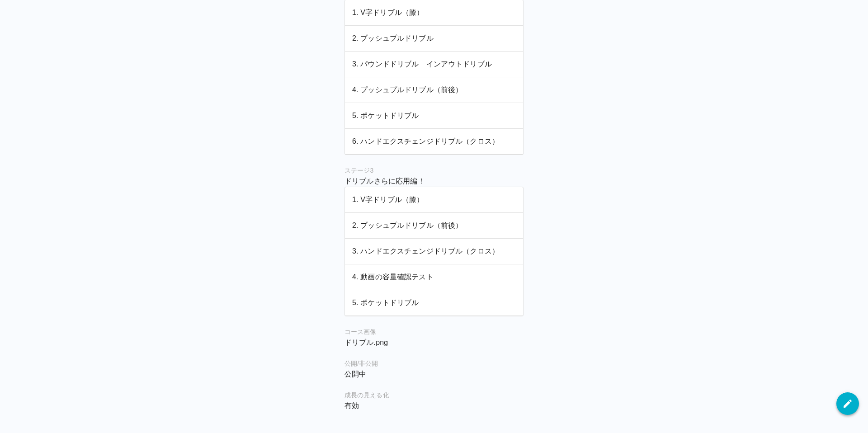 The width and height of the screenshot is (868, 433). What do you see at coordinates (434, 90) in the screenshot?
I see `p: 4. プッシュプルドリブル（前後）` at bounding box center [434, 90].